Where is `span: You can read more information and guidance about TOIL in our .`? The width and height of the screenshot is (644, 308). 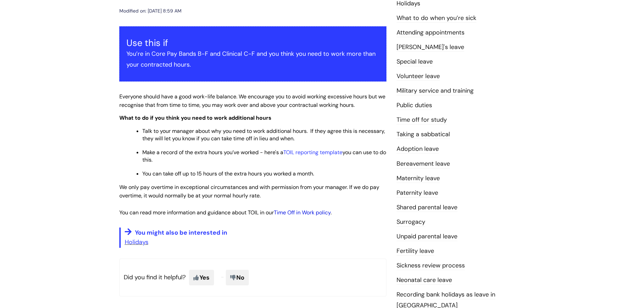 span: You can read more information and guidance about TOIL in our . is located at coordinates (225, 212).